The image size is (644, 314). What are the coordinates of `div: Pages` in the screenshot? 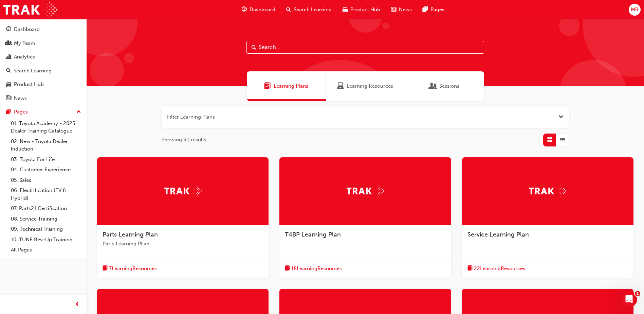 It's located at (21, 112).